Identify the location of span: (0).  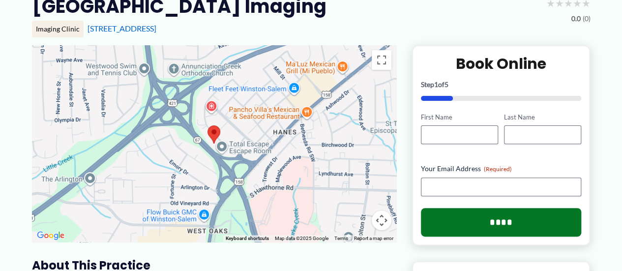
(587, 19).